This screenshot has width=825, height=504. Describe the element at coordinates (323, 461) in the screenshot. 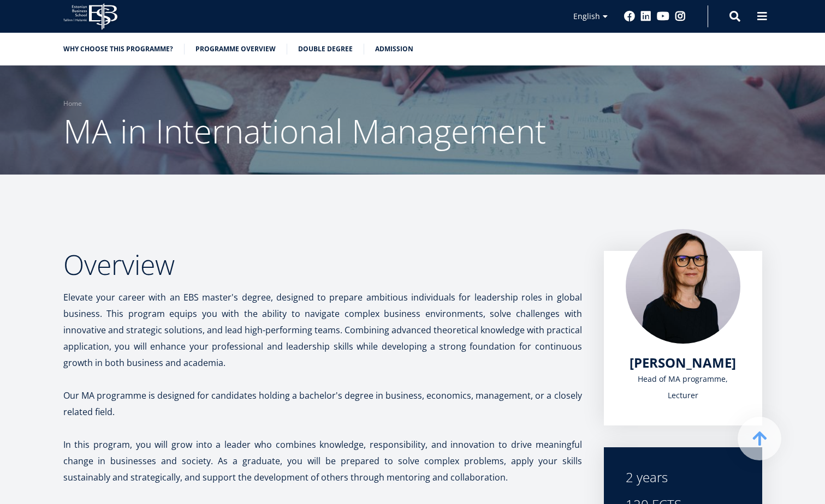

I see `p: In this program, you will grow into a leader who combines knowledge, responsibility, and innovati...` at that location.